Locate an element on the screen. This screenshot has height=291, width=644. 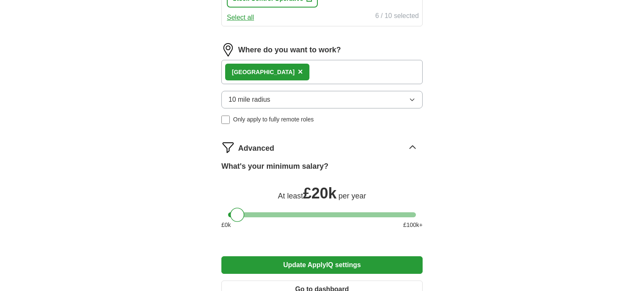
input: Only apply to fully remote roles is located at coordinates (226, 120).